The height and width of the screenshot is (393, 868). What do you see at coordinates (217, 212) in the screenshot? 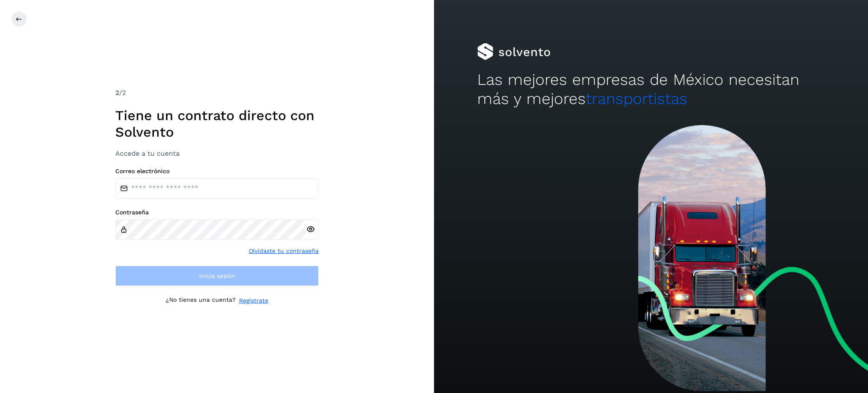
I see `label: Contraseña` at bounding box center [217, 212].